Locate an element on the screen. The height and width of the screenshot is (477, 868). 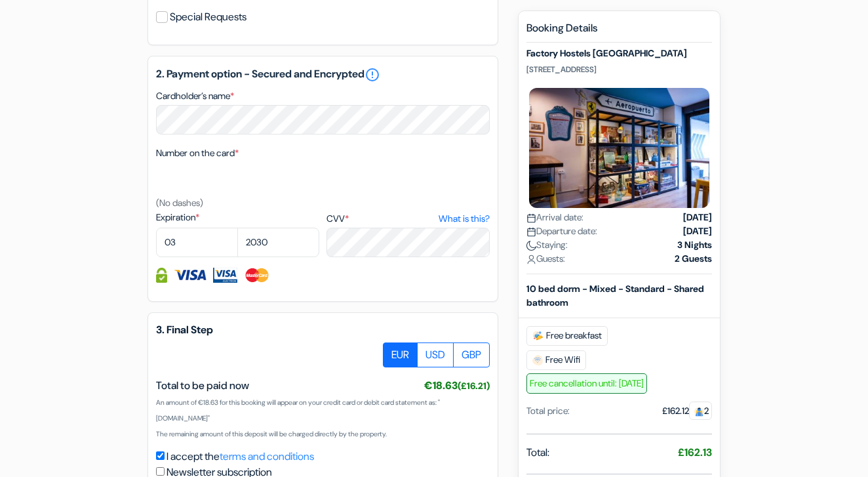
h5: 3. Final Step is located at coordinates (323, 330).